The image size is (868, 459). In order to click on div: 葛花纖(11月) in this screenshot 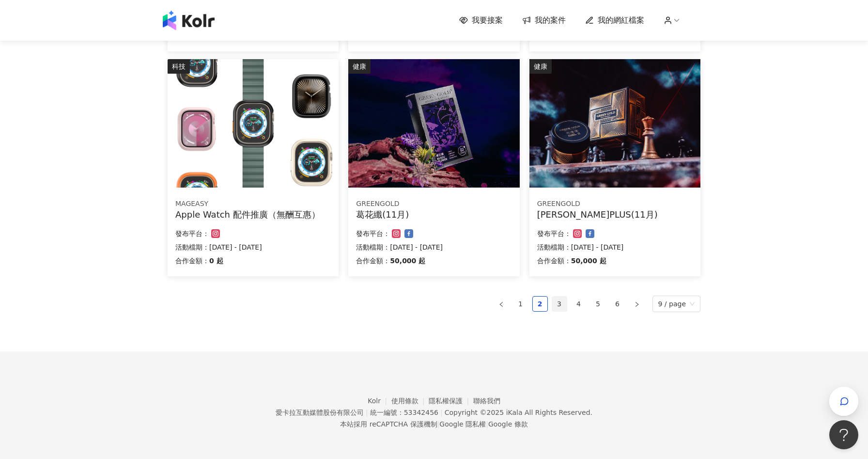, I will do `click(433, 214)`.